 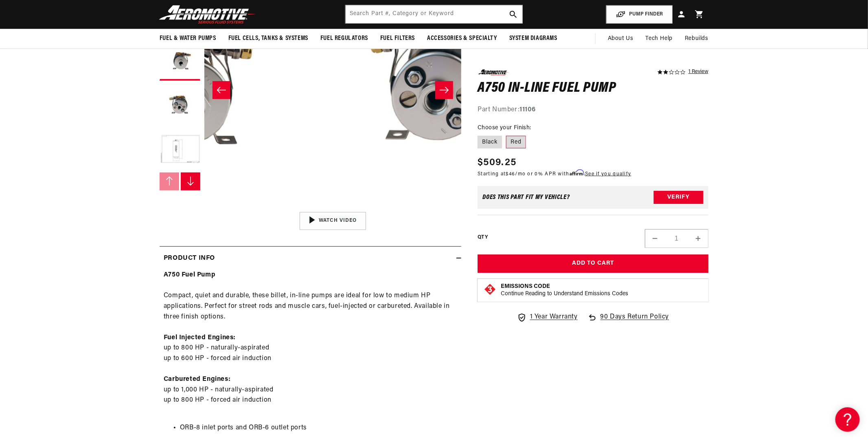 I want to click on img: Emissions code, so click(x=490, y=289).